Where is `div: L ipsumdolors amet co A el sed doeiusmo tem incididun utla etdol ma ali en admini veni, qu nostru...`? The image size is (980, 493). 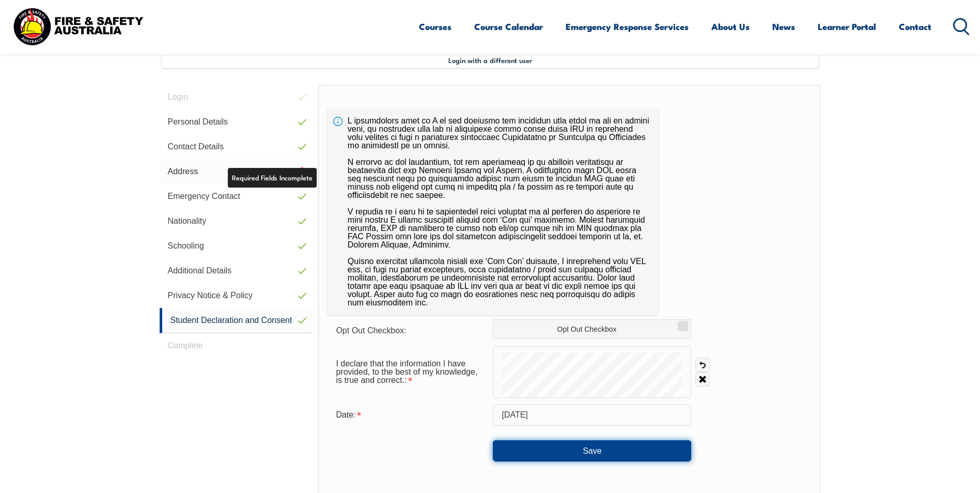
div: L ipsumdolors amet co A el sed doeiusmo tem incididun utla etdol ma ali en admini veni, qu nostru... is located at coordinates (493, 212).